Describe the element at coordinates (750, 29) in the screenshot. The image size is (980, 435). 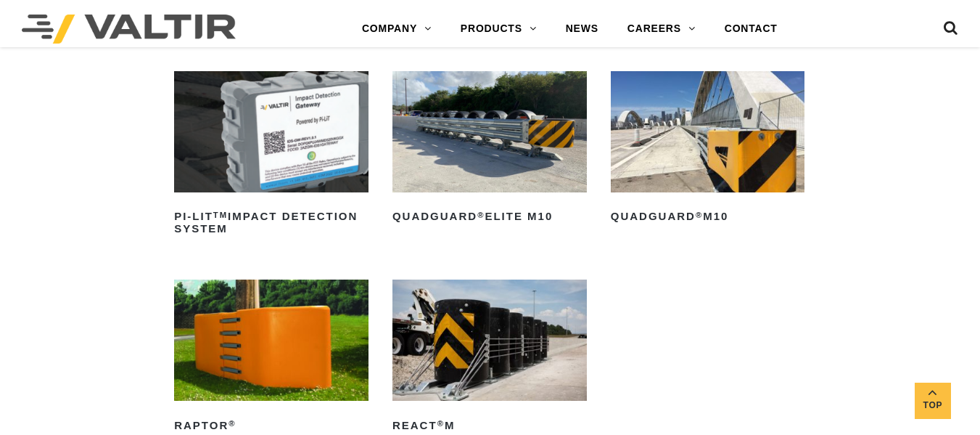
I see `a: CONTACT` at that location.